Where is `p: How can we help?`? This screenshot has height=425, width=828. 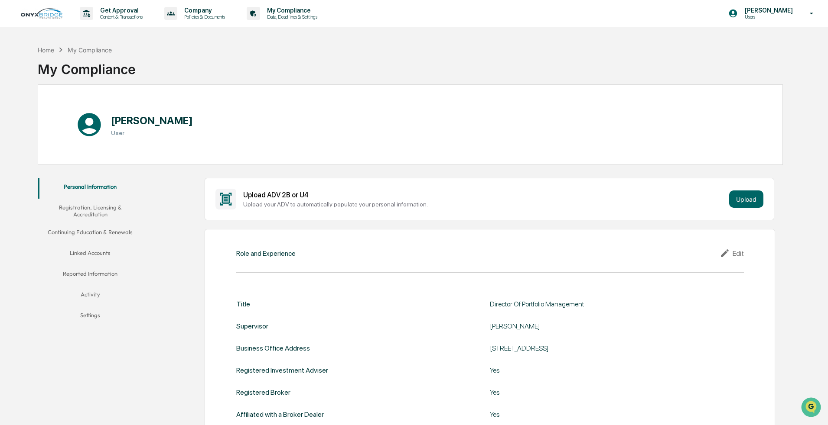 p: How can we help? is located at coordinates (83, 25).